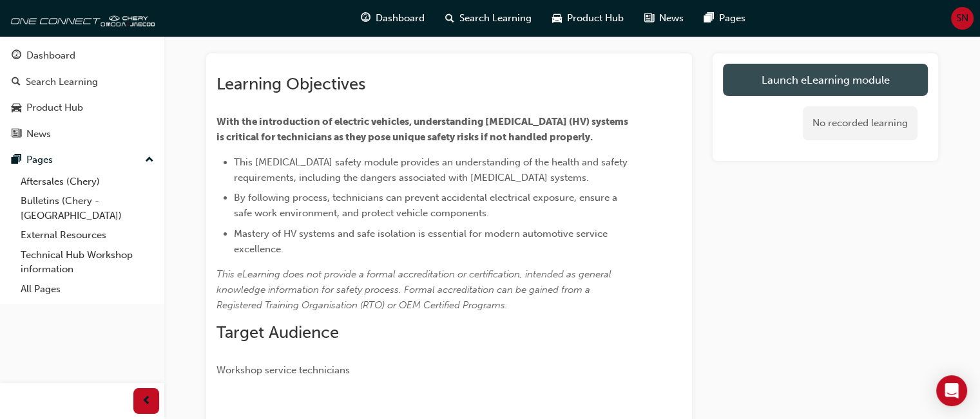 The width and height of the screenshot is (980, 419). What do you see at coordinates (290, 84) in the screenshot?
I see `span: Learning Objectives` at bounding box center [290, 84].